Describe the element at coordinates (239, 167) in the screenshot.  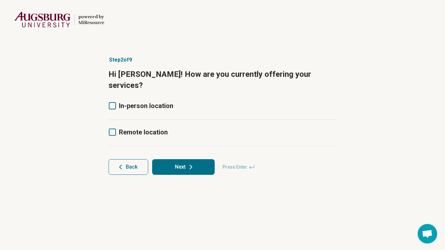
I see `span: Press Enter` at that location.